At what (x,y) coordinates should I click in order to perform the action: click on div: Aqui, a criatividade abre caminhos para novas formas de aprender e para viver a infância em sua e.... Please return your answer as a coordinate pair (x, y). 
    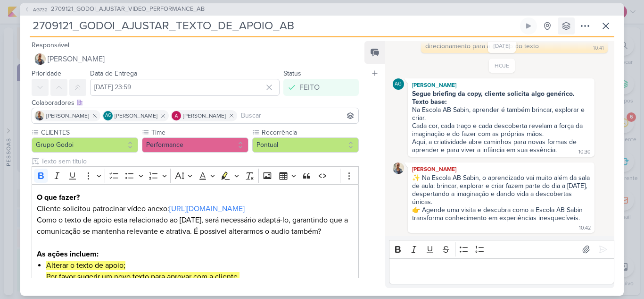
    Looking at the image, I should click on (495, 146).